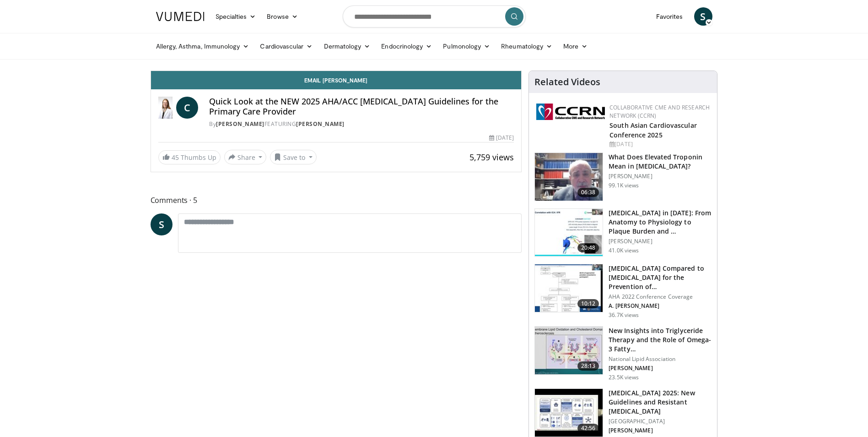  I want to click on span: 28:13, so click(589, 366).